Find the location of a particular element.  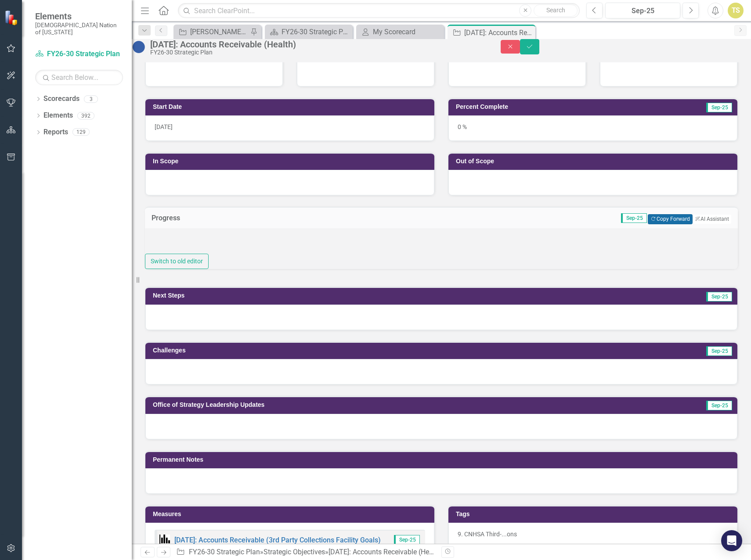

h3: Permanent Notes is located at coordinates (443, 459).